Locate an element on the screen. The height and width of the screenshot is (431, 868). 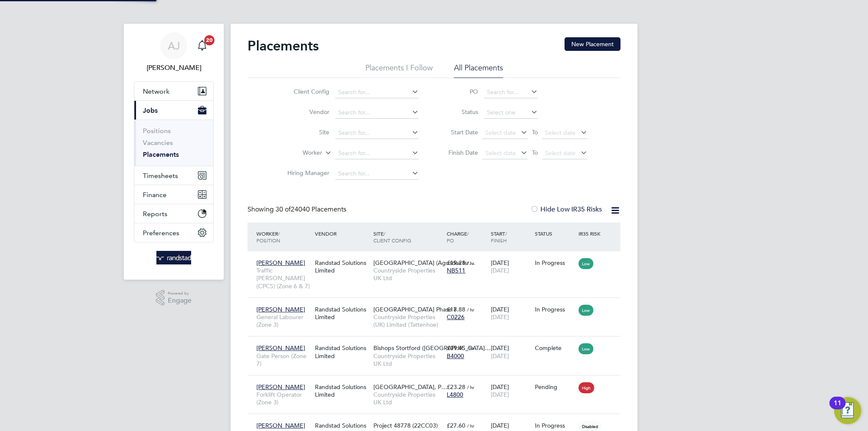
span: Amelia Jones is located at coordinates (174, 68).